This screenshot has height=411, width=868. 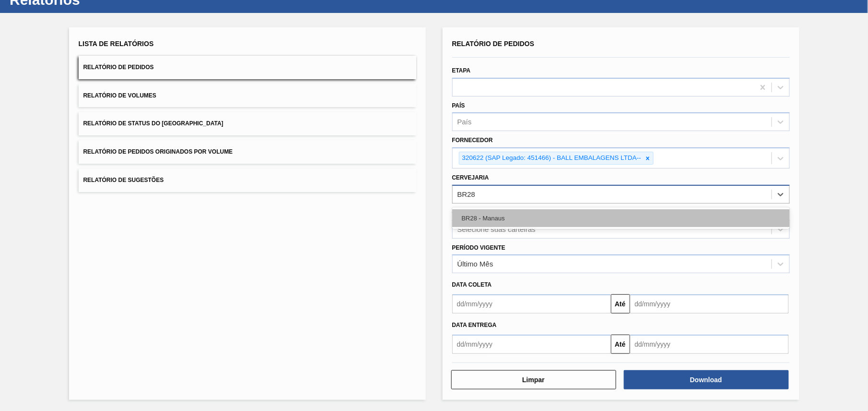 What do you see at coordinates (475, 325) in the screenshot?
I see `span: Data entrega` at bounding box center [475, 325].